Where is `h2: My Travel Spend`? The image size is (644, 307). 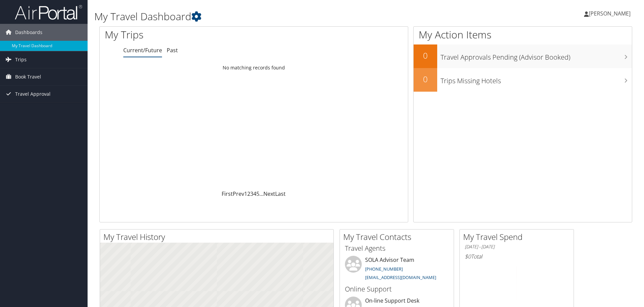 h2: My Travel Spend is located at coordinates (518, 237).